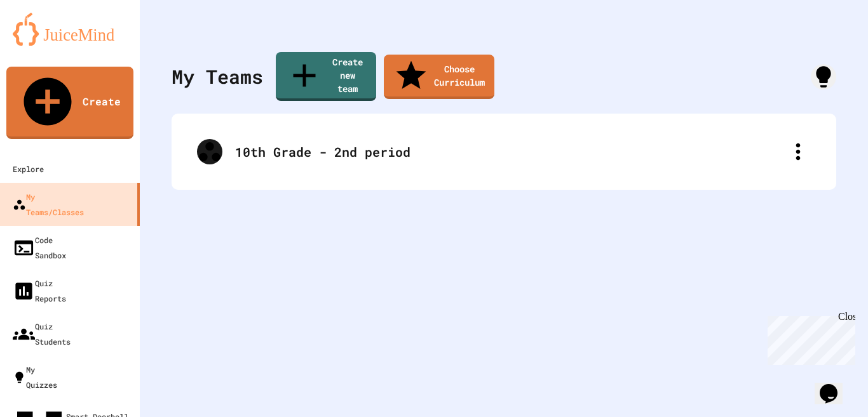 The width and height of the screenshot is (868, 417). I want to click on div: 10th Grade - 2nd period, so click(510, 152).